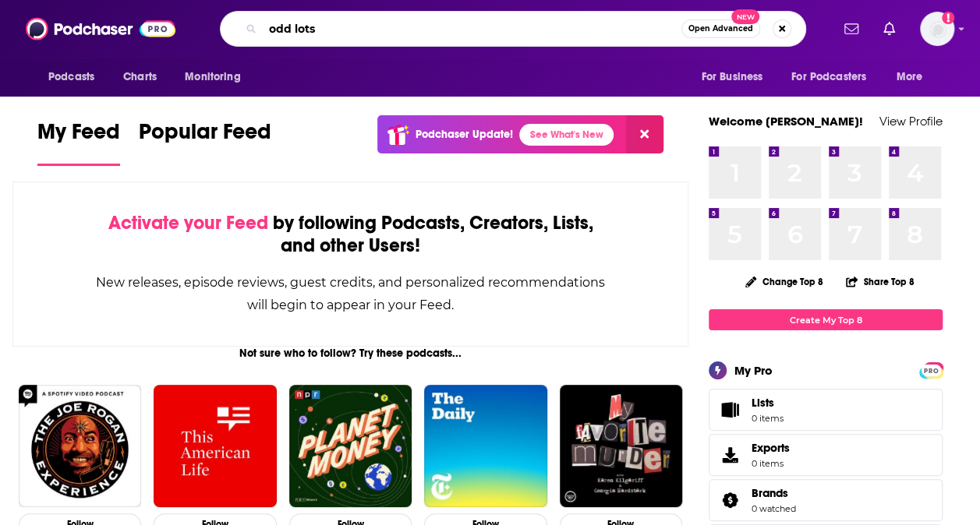 The height and width of the screenshot is (525, 980). What do you see at coordinates (774, 508) in the screenshot?
I see `a: 0 watched` at bounding box center [774, 508].